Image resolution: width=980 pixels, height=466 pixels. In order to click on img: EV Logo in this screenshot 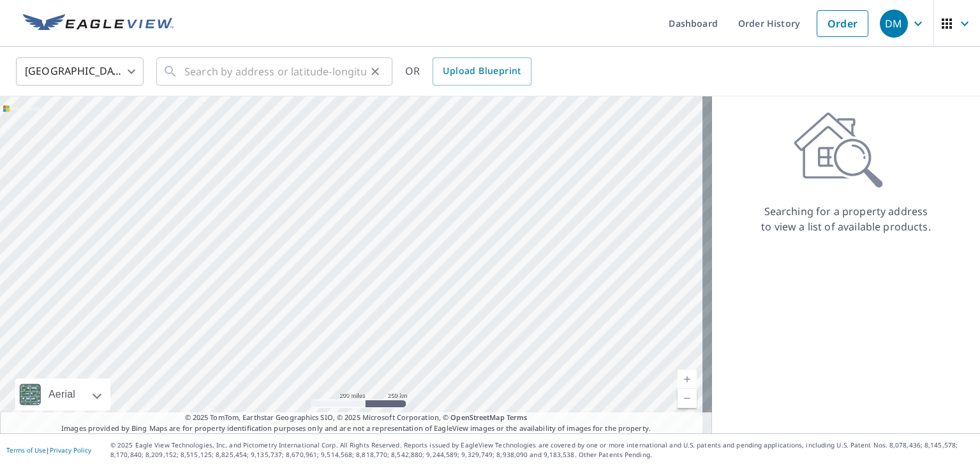, I will do `click(98, 24)`.